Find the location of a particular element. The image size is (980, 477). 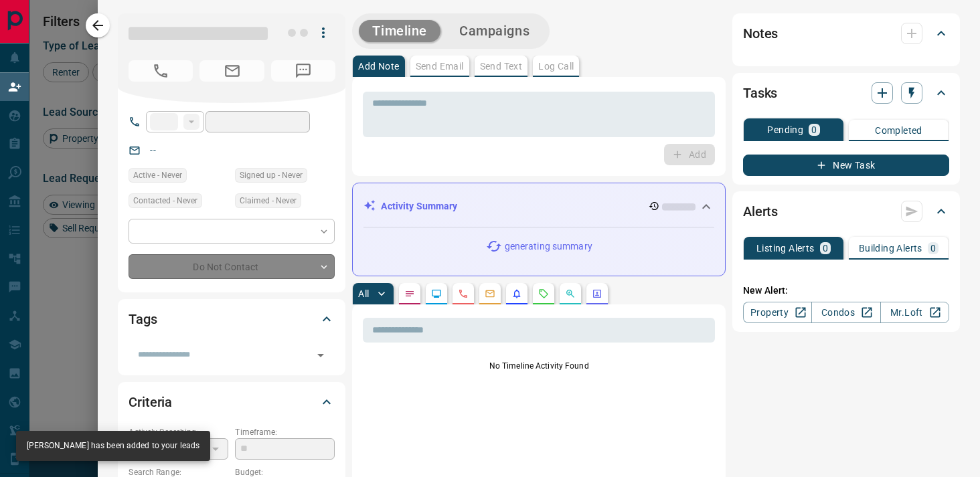

div: Criteria is located at coordinates (231, 402).